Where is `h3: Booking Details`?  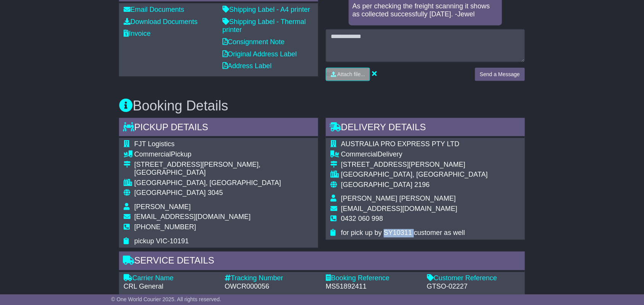 h3: Booking Details is located at coordinates (322, 106).